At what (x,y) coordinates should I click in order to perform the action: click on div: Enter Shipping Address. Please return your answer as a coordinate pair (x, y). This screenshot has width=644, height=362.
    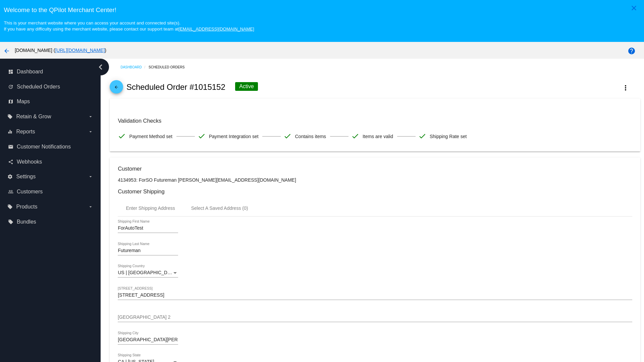
    Looking at the image, I should click on (150, 208).